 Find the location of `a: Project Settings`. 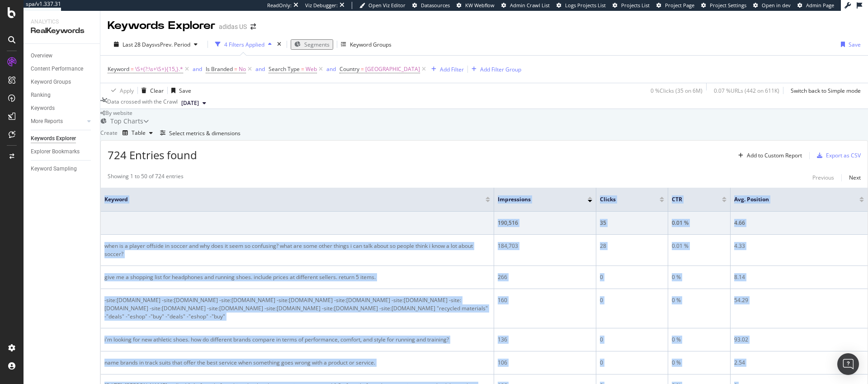

a: Project Settings is located at coordinates (724, 5).